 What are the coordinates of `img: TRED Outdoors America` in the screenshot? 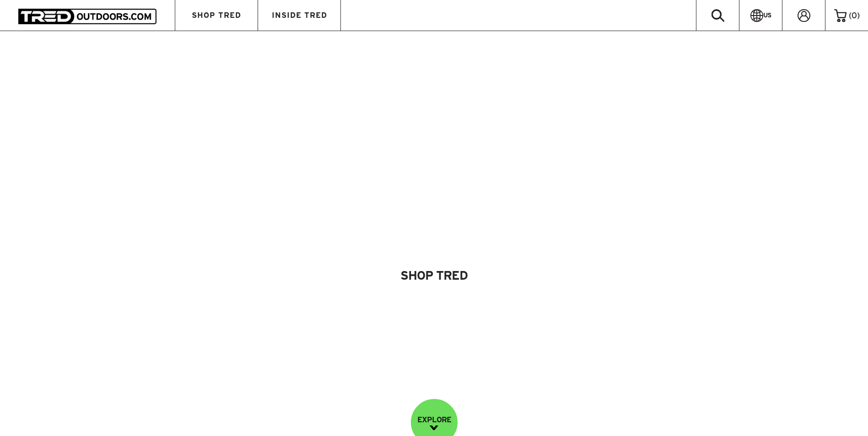 It's located at (87, 16).